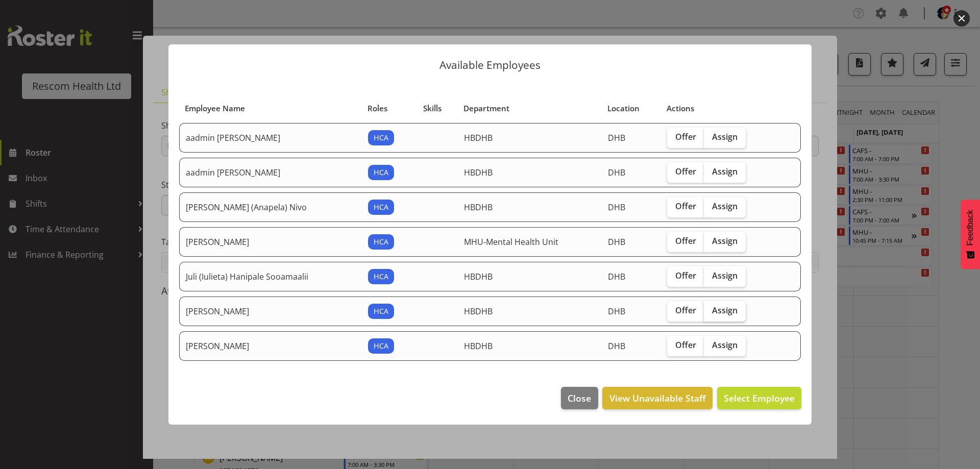 This screenshot has width=980, height=469. I want to click on span: Location, so click(623, 108).